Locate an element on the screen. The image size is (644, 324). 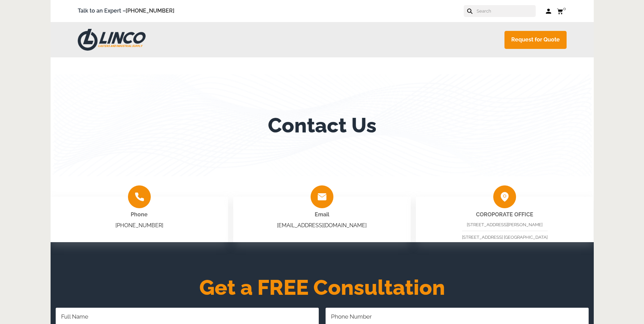
a: Log in is located at coordinates (549, 11).